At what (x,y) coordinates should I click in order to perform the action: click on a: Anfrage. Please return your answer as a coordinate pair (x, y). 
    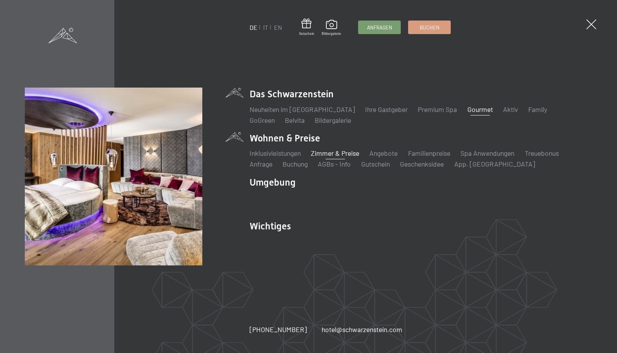
    Looking at the image, I should click on (261, 164).